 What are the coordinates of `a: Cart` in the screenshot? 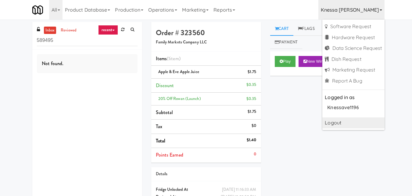 It's located at (282, 29).